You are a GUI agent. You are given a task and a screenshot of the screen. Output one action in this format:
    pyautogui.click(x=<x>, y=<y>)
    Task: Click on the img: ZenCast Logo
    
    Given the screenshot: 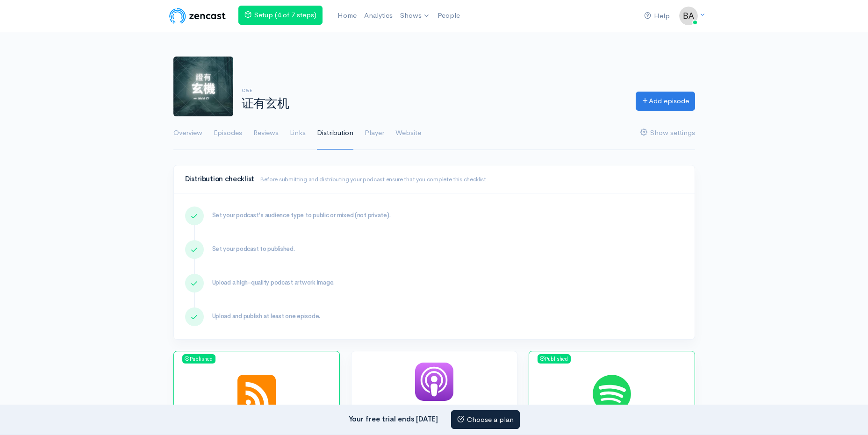 What is the action you would take?
    pyautogui.click(x=197, y=16)
    